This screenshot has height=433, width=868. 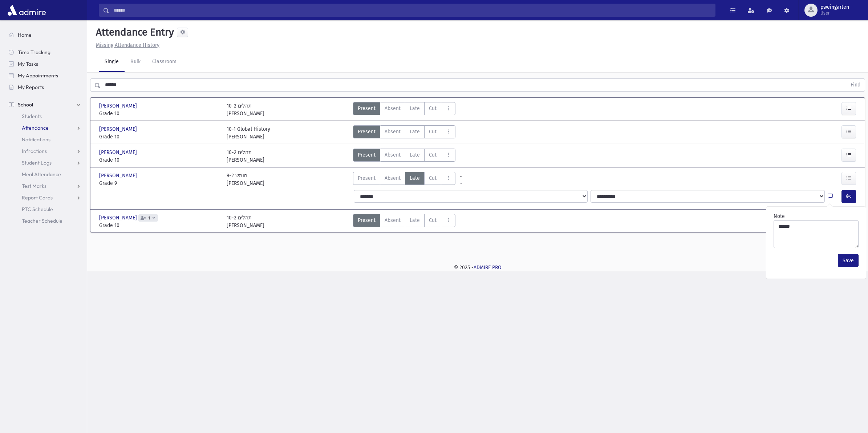 What do you see at coordinates (780, 216) in the screenshot?
I see `label: Note` at bounding box center [780, 216].